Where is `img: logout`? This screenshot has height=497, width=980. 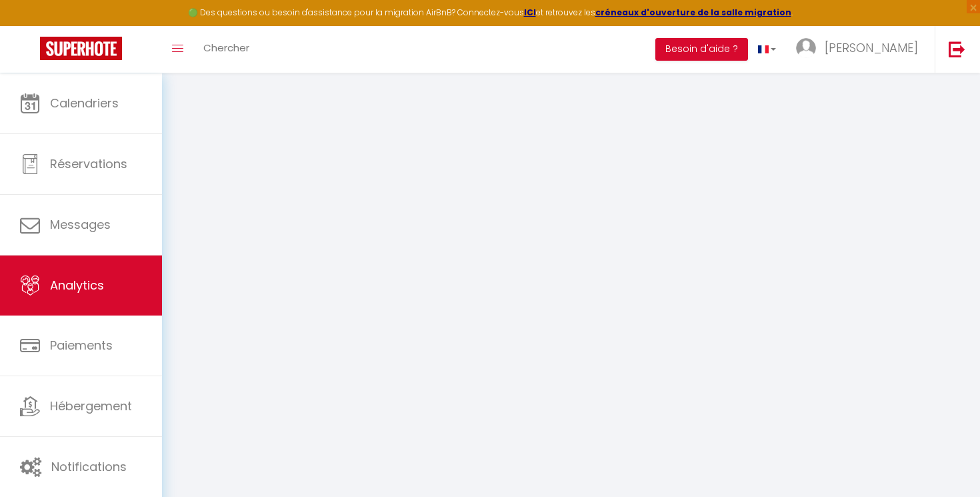 img: logout is located at coordinates (957, 49).